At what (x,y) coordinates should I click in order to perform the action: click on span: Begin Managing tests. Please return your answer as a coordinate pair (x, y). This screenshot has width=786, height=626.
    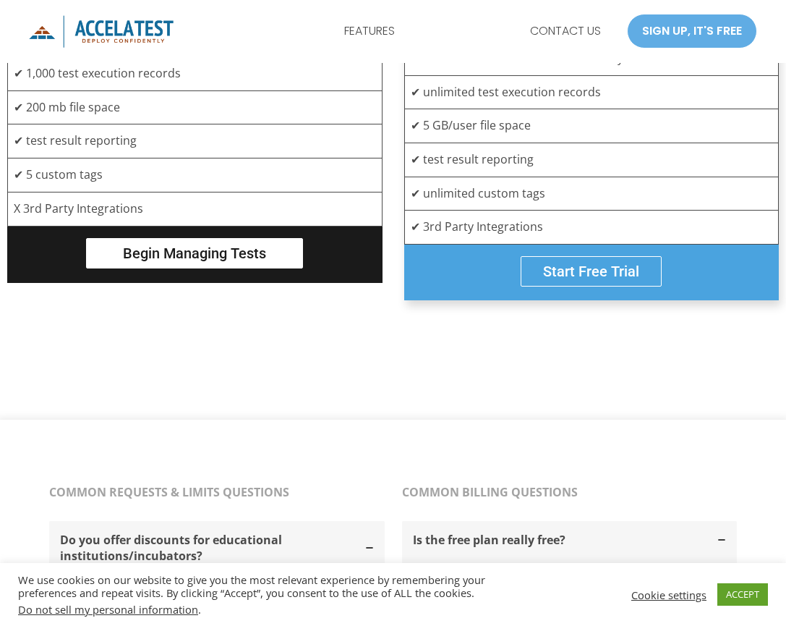
    Looking at the image, I should click on (195, 253).